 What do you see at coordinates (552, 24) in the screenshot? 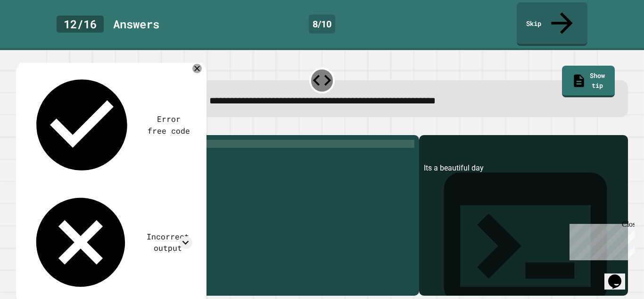
I see `a: Skip` at bounding box center [552, 24].